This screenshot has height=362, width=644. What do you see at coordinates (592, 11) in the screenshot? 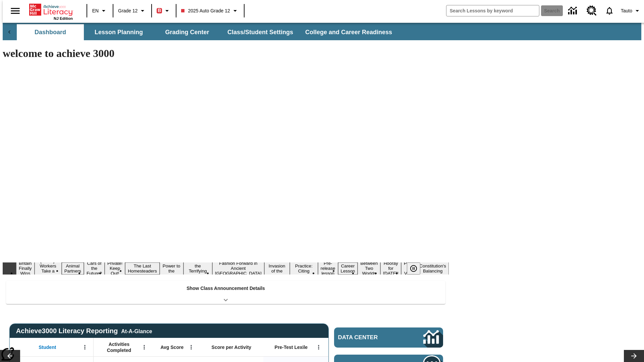
I see `a: Resource Center, Will open in new tab` at bounding box center [592, 11].